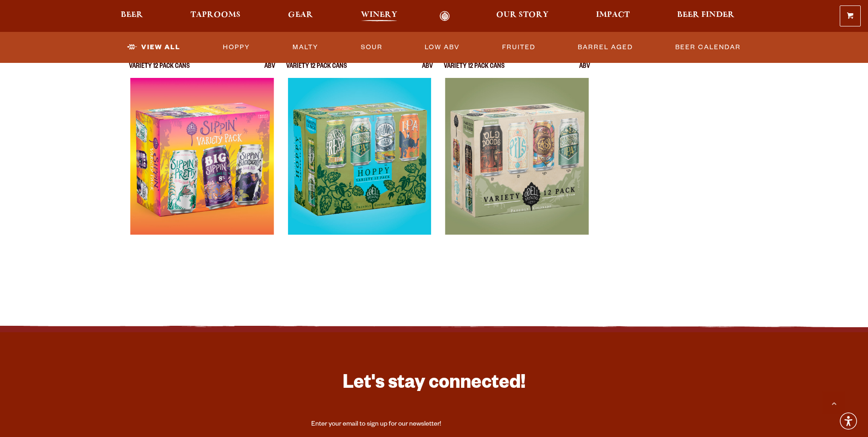  I want to click on span: Winery, so click(379, 15).